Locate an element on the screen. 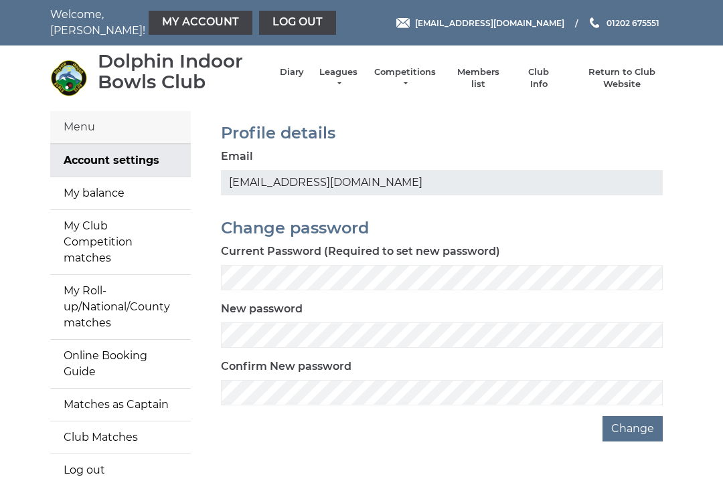  span: 01202 675551 is located at coordinates (632, 22).